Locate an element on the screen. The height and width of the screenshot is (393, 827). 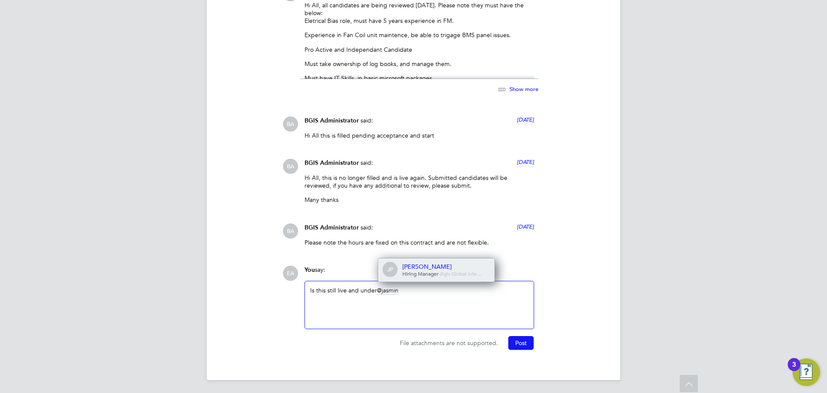
p: Many thanks is located at coordinates (419, 200).